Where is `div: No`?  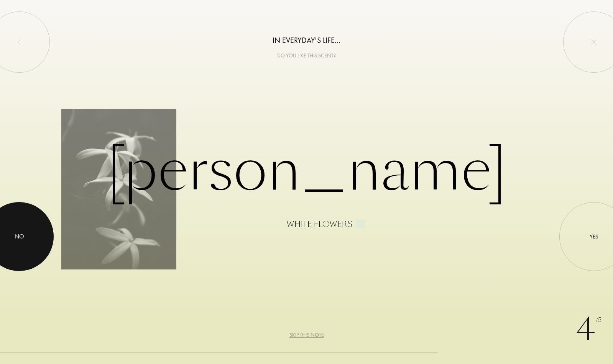 div: No is located at coordinates (19, 237).